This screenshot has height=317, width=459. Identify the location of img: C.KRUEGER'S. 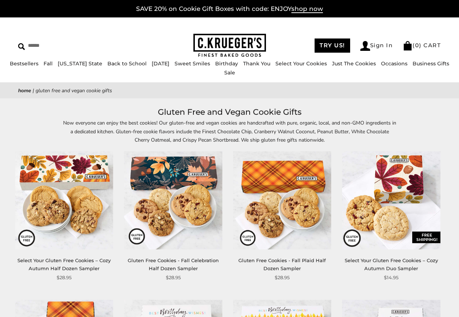
(230, 45).